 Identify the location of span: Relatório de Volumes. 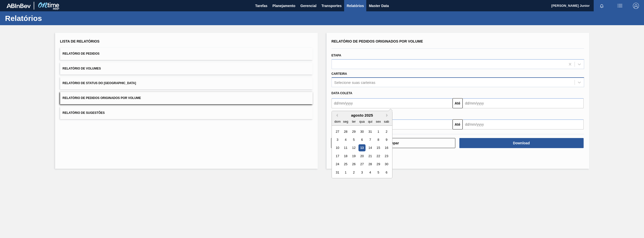
(82, 69).